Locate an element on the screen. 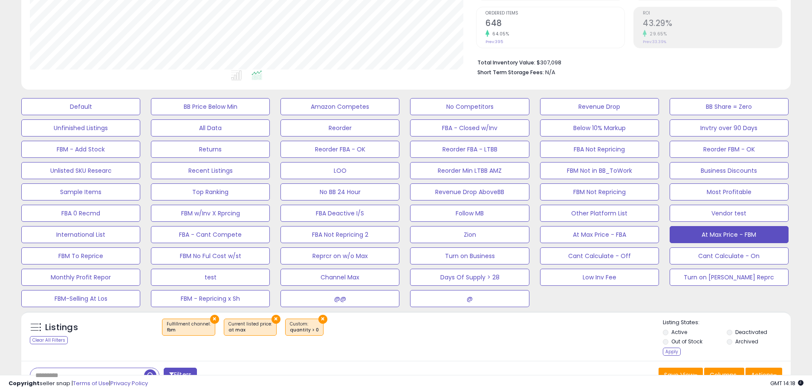 The width and height of the screenshot is (812, 392). button: Reorder FBA - OK is located at coordinates (340, 149).